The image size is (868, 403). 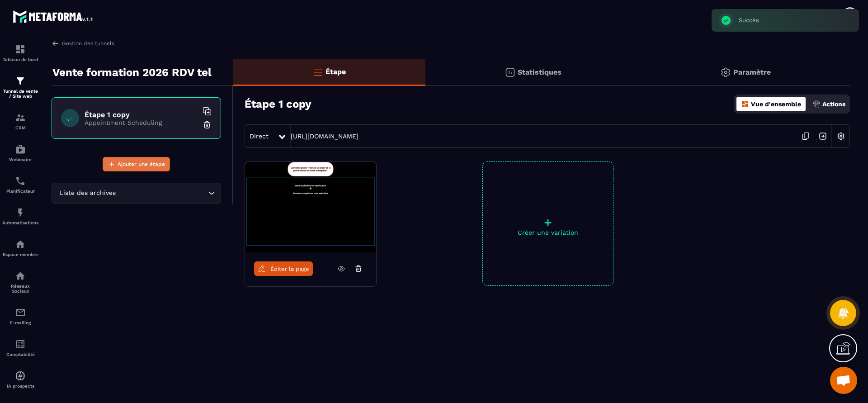 I want to click on a: accountantaccountantComptabilité, so click(x=21, y=348).